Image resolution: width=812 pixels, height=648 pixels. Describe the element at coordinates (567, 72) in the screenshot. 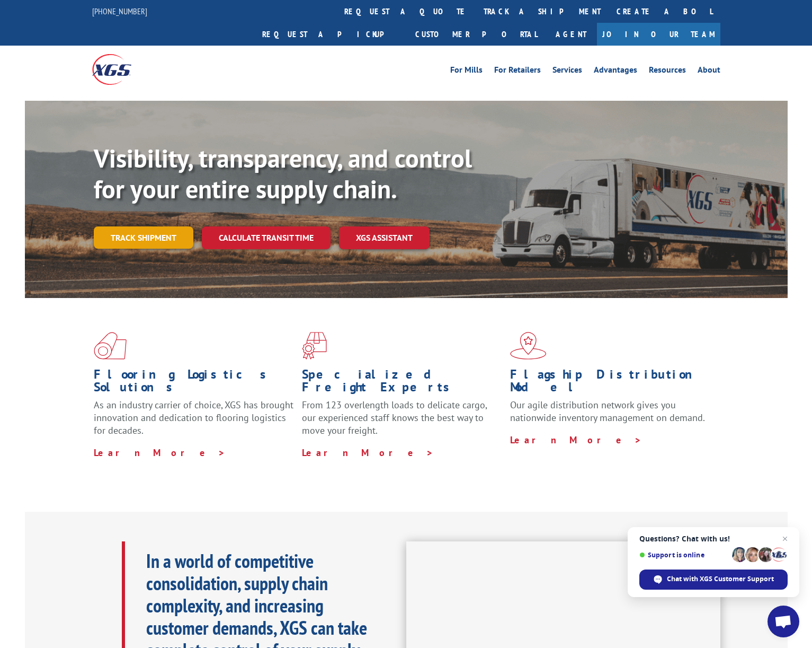

I see `a: Services` at that location.